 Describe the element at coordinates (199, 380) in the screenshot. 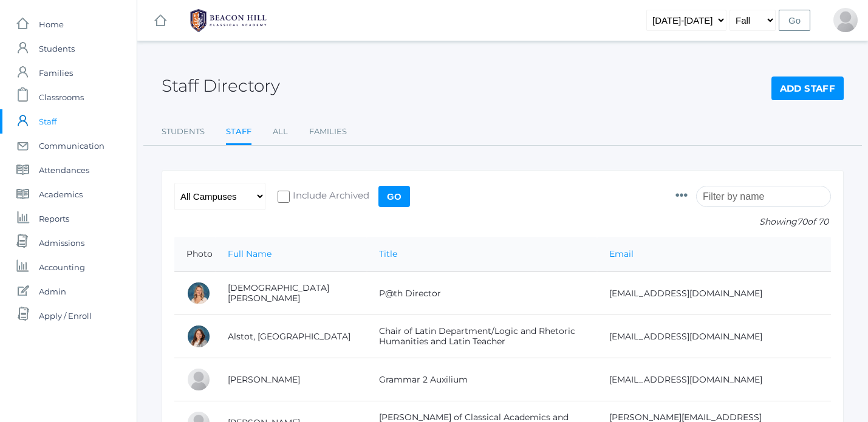

I see `div: Sarah Armstrong` at that location.